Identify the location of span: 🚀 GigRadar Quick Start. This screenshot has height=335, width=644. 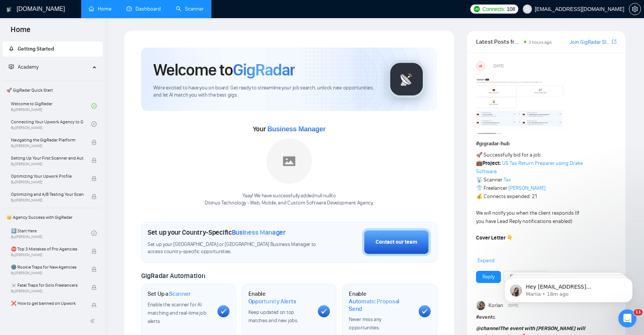
(52, 90).